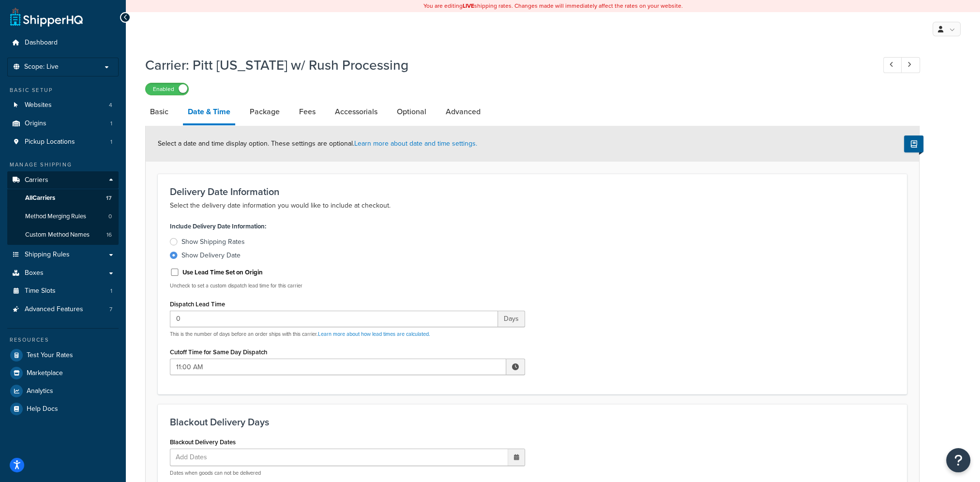 The width and height of the screenshot is (980, 482). I want to click on label: Enabled, so click(167, 89).